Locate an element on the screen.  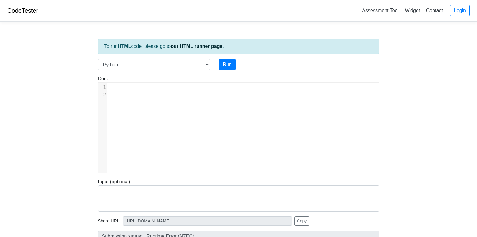
a: Assessment Tool is located at coordinates (380, 10).